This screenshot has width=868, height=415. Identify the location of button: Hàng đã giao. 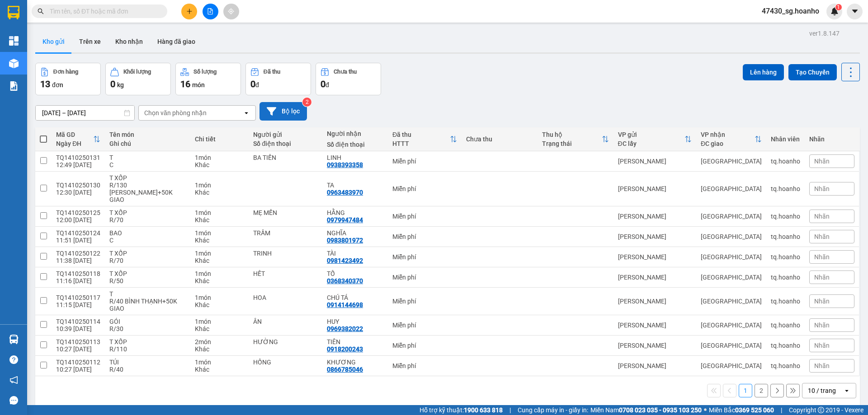
(176, 42).